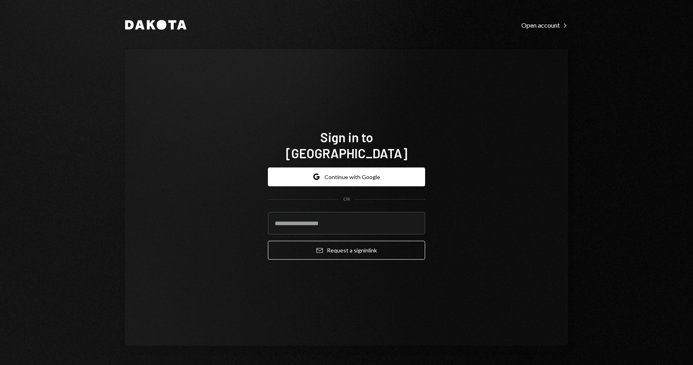 This screenshot has height=365, width=693. What do you see at coordinates (545, 25) in the screenshot?
I see `div: Open account` at bounding box center [545, 25].